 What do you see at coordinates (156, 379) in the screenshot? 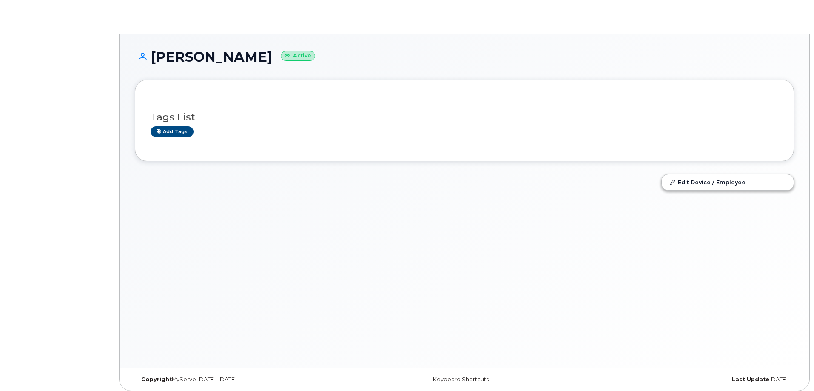
I see `strong: Copyright` at bounding box center [156, 379].